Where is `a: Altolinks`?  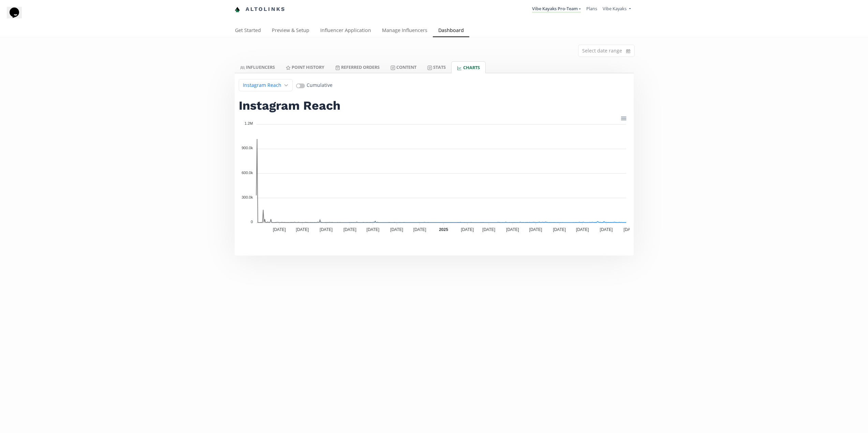
a: Altolinks is located at coordinates (260, 9).